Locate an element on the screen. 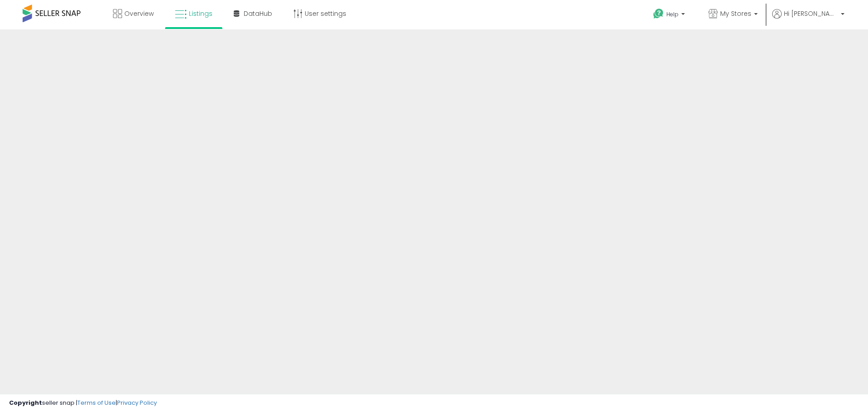 This screenshot has height=412, width=868. i: Get Help is located at coordinates (658, 13).